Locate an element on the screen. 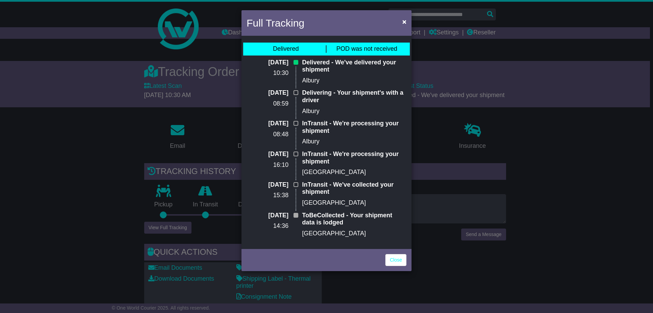 The image size is (653, 313). div: Delivered is located at coordinates (286, 49).